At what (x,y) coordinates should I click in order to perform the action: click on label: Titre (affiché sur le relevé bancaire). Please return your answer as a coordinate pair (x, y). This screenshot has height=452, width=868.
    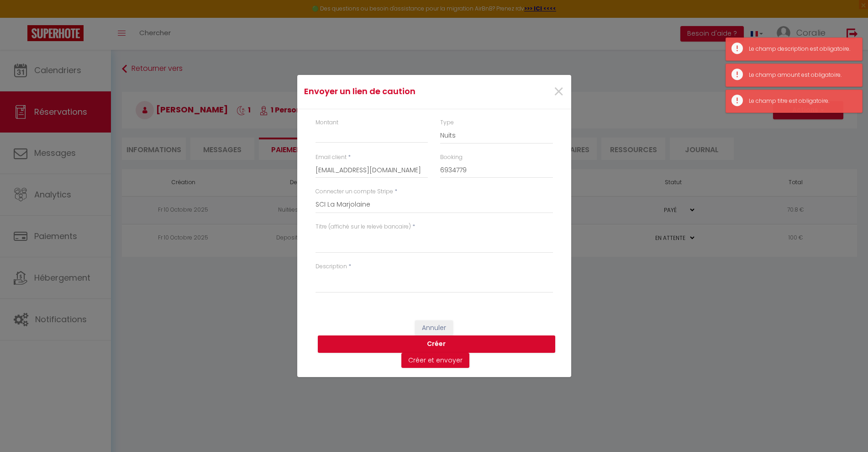
    Looking at the image, I should click on (363, 227).